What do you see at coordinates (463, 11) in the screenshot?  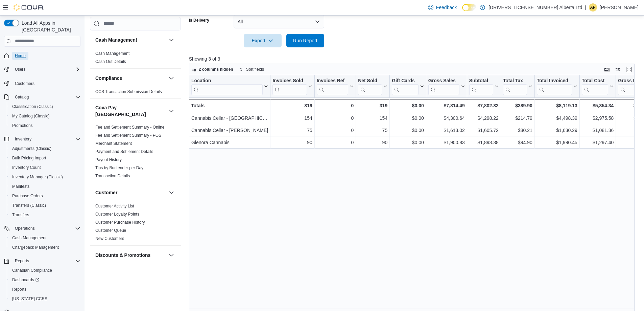 I see `span: Dark Mode` at bounding box center [463, 11].